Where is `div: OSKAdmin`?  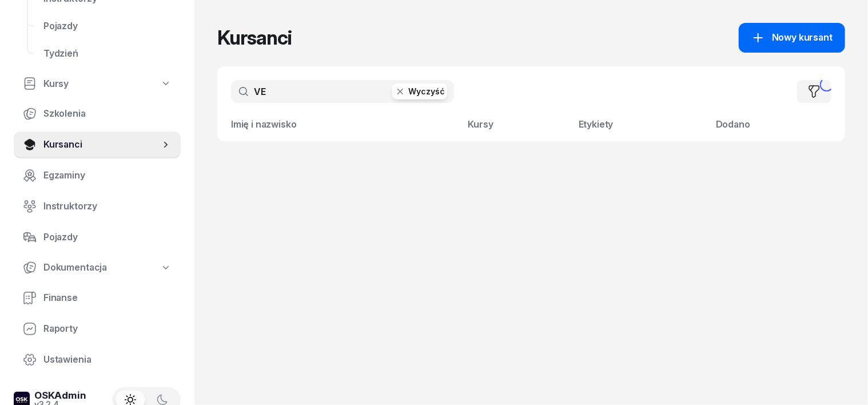 div: OSKAdmin is located at coordinates (60, 395).